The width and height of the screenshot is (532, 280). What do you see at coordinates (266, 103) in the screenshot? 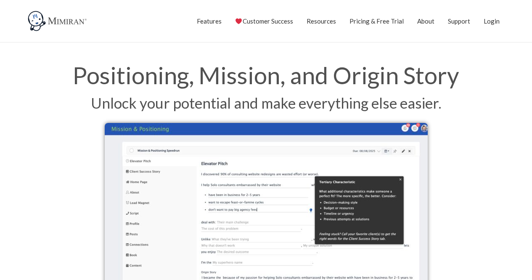
I see `h2: Unlock your potential and make everything else easier.` at bounding box center [266, 103].